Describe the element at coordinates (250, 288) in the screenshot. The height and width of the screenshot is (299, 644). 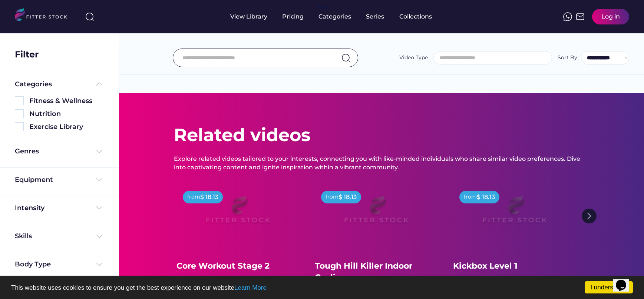
I see `a: Learn More` at that location.